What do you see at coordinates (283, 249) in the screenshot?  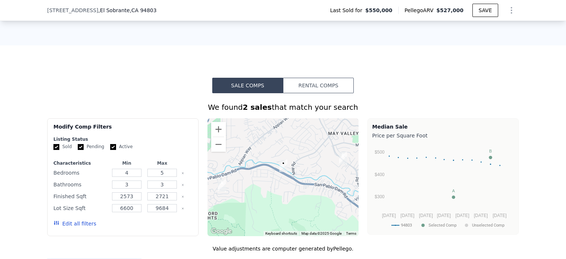 I see `div: Value adjustments are computer generated by Pellego .` at bounding box center [283, 249].